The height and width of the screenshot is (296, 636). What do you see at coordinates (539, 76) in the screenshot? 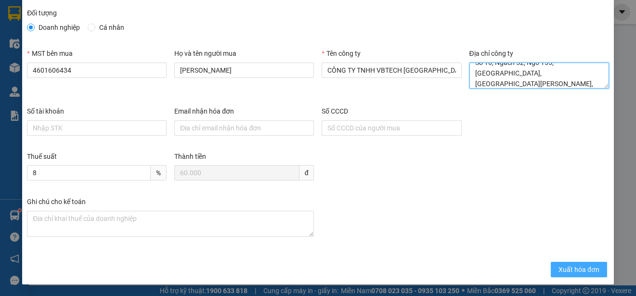
I see `textarea: Địa chỉ công ty` at bounding box center [539, 76].